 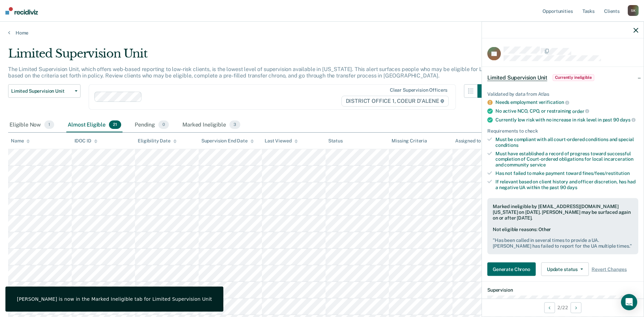 I want to click on div: Has not failed to make payment toward, so click(x=567, y=173).